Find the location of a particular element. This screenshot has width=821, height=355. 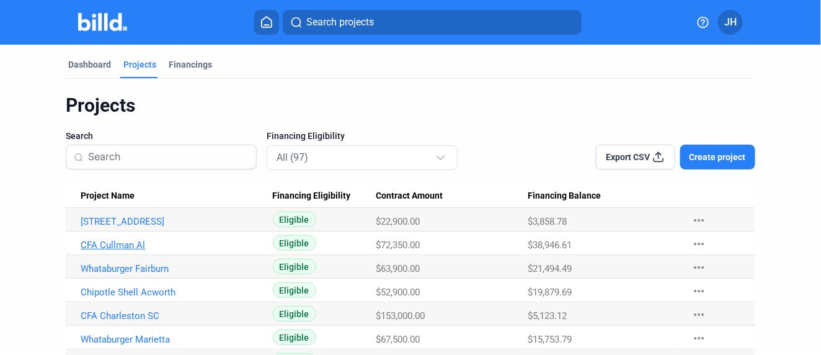

span: Export CSV is located at coordinates (628, 157).